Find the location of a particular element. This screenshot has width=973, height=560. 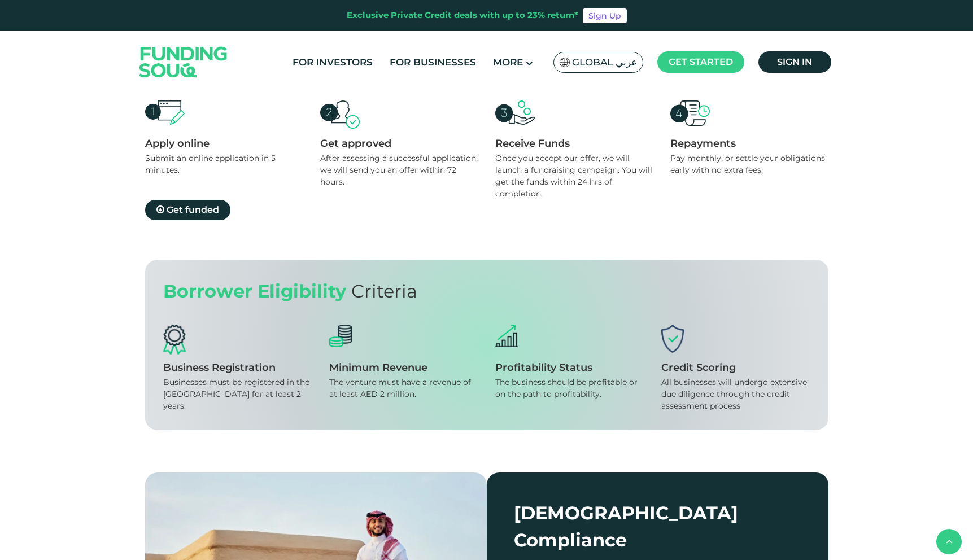

div: The venture must have a revenue of at least AED 2 million. is located at coordinates (404, 389).